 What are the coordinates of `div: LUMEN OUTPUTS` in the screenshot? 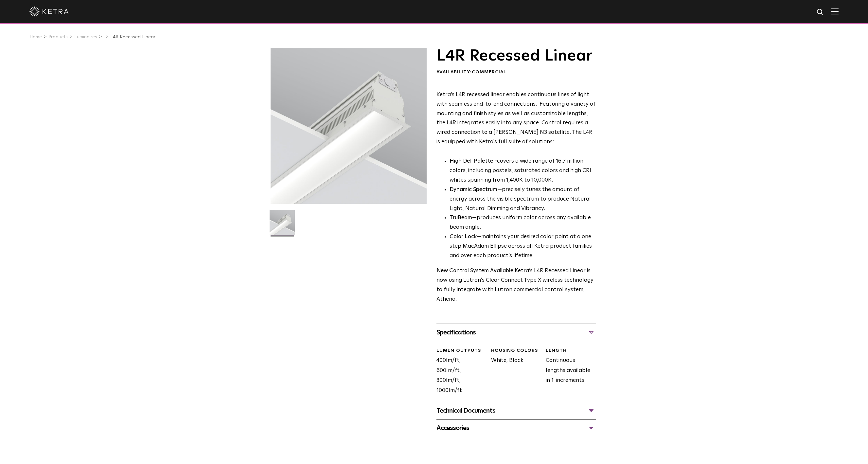 It's located at (461, 351).